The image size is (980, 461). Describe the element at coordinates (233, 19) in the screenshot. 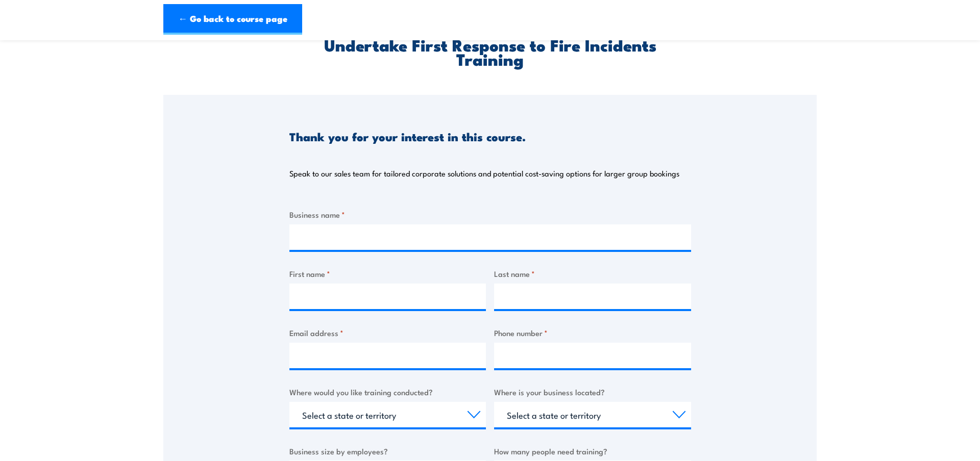

I see `a: ← Go back to course page` at that location.